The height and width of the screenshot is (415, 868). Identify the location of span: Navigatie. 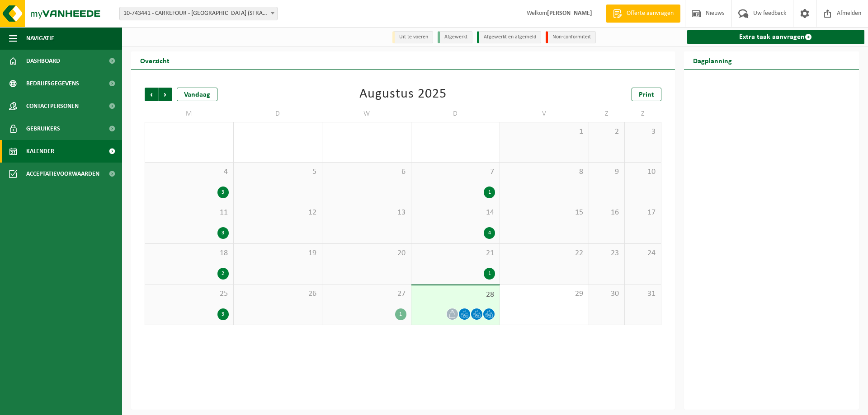
(40, 38).